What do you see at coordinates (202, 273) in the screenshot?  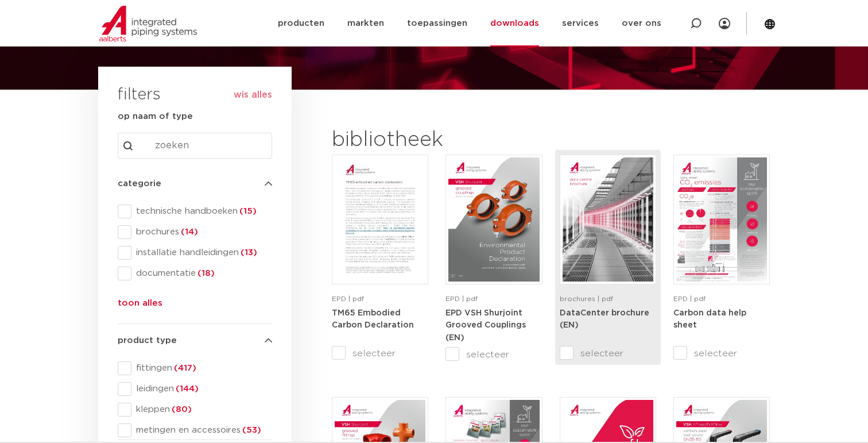 I see `span: documentatie` at bounding box center [202, 273].